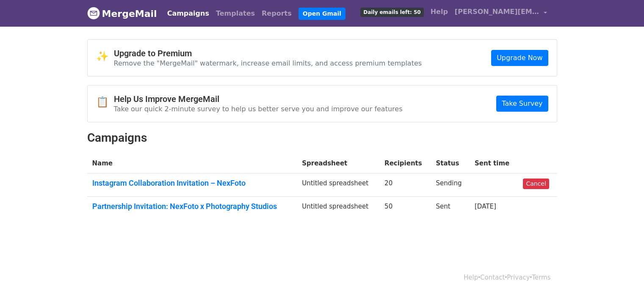 The height and width of the screenshot is (294, 644). What do you see at coordinates (93, 13) in the screenshot?
I see `img: MergeMail logo` at bounding box center [93, 13].